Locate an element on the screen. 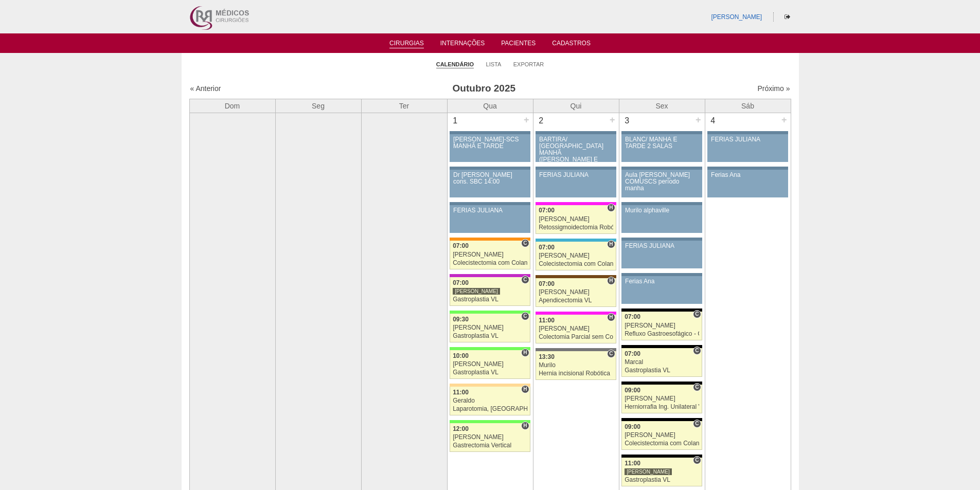  th: Qui is located at coordinates (576, 105).